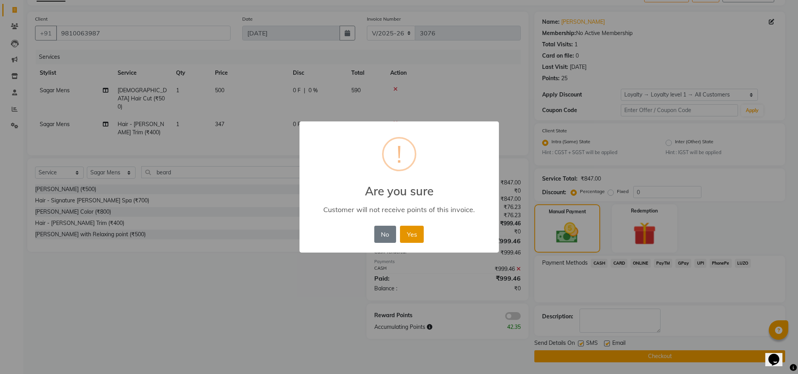 This screenshot has height=374, width=798. Describe the element at coordinates (399, 187) in the screenshot. I see `h2: Are you sure` at that location.